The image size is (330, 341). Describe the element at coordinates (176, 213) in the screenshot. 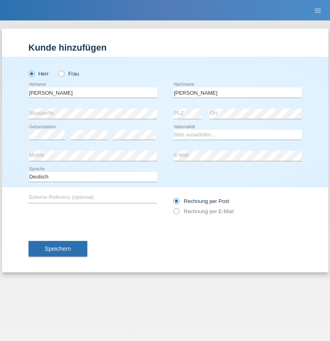

I see `input: Rechnung per E-Mail` at that location.